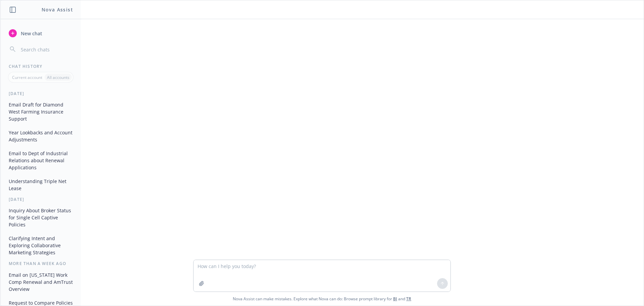 The image size is (644, 306). I want to click on p: Current account, so click(27, 77).